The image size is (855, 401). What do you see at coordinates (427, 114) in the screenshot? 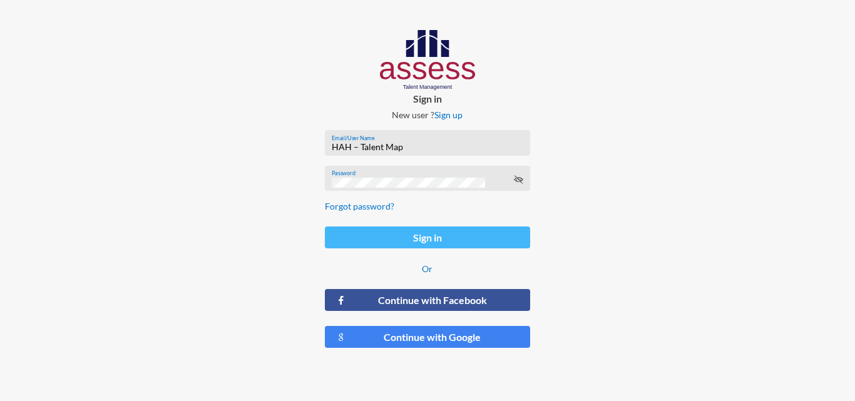
I see `p: New user ?` at bounding box center [427, 114].